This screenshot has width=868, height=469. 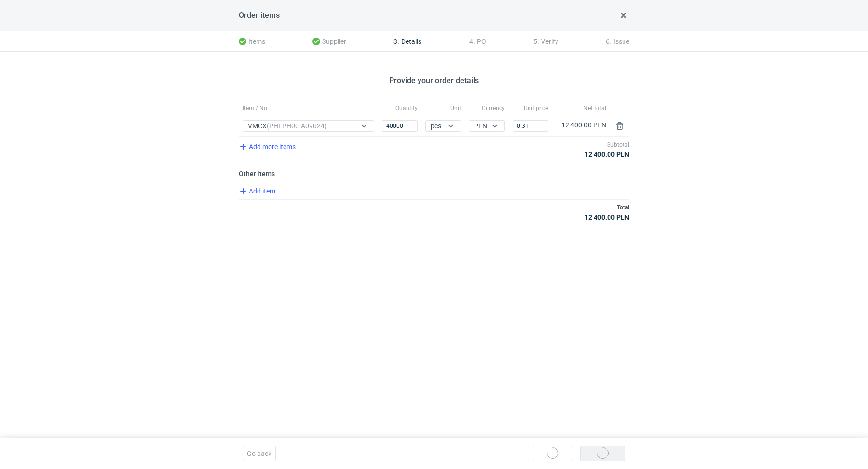 I want to click on button: Go back, so click(x=259, y=453).